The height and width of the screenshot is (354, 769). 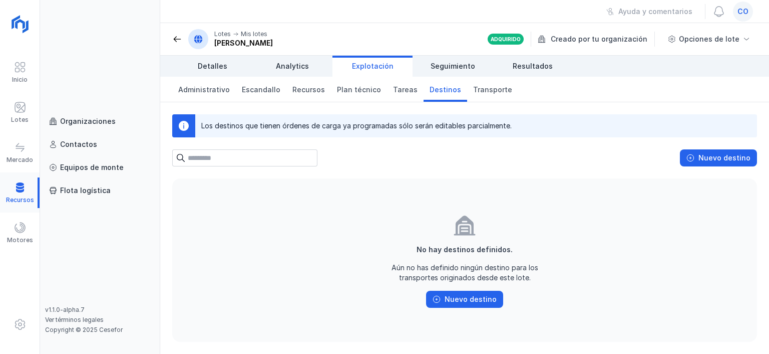 What do you see at coordinates (100, 144) in the screenshot?
I see `a: Contactos` at bounding box center [100, 144].